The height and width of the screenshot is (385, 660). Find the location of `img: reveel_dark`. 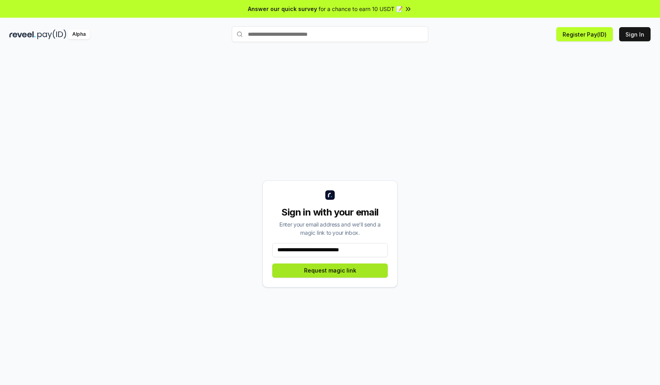

img: reveel_dark is located at coordinates (22, 34).